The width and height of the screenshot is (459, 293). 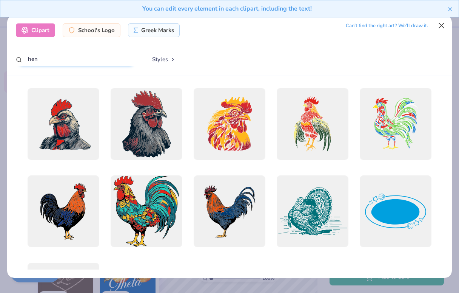 I want to click on button: close, so click(x=451, y=9).